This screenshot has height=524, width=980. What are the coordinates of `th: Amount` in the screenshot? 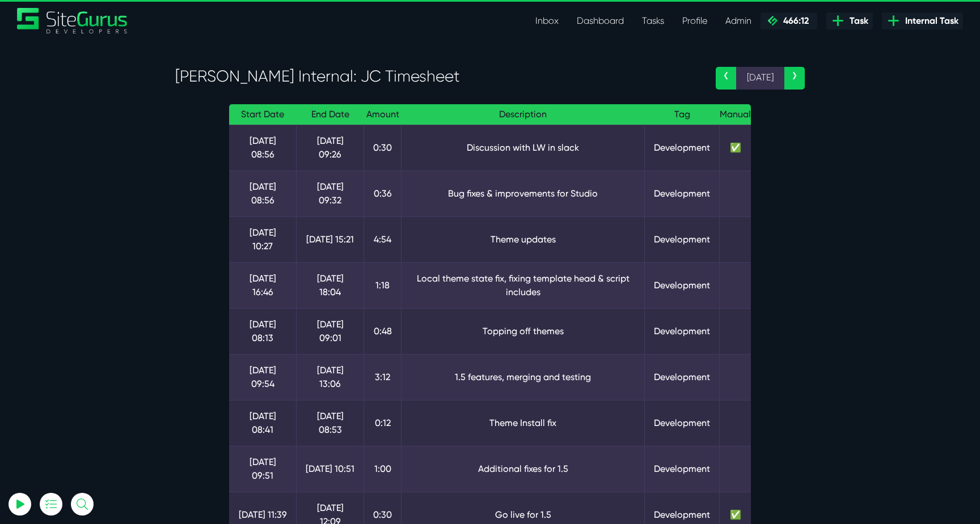 It's located at (382, 115).